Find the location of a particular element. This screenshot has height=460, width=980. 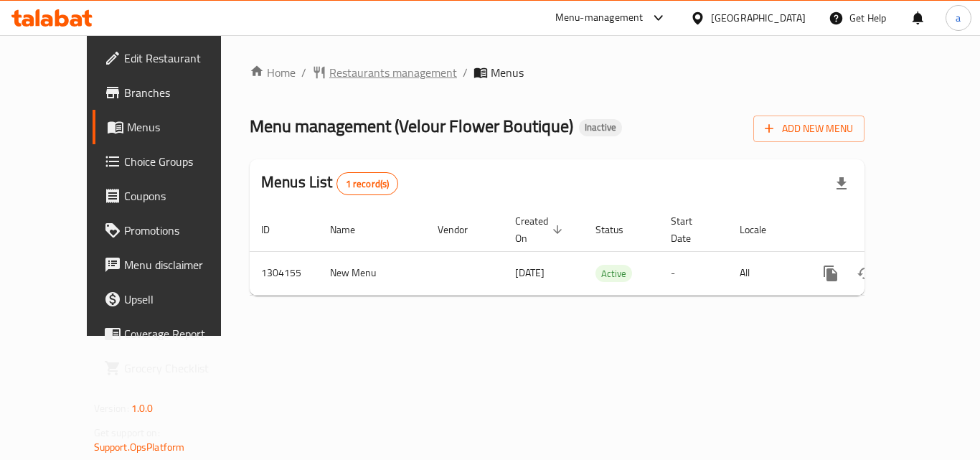

a: Menus is located at coordinates (171, 127).